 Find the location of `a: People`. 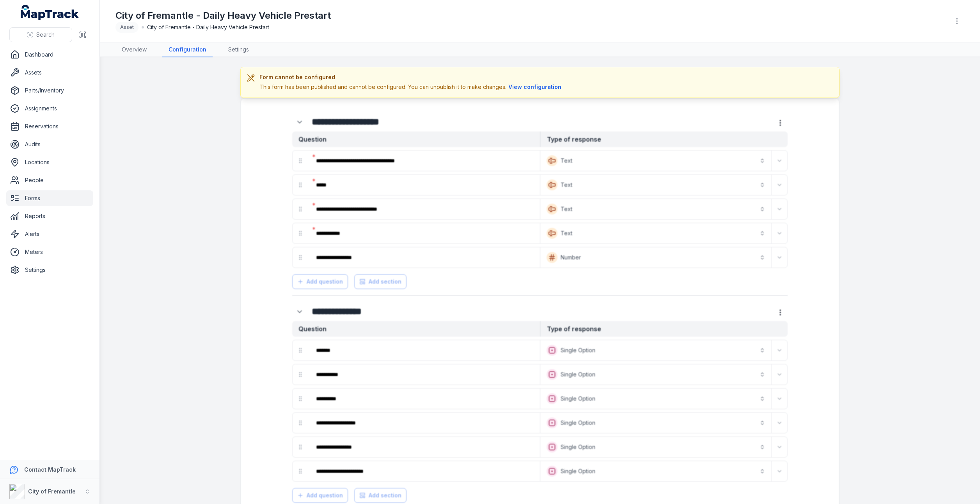

a: People is located at coordinates (50, 180).